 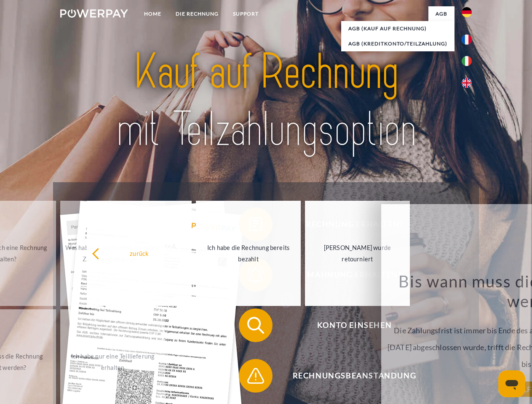 I want to click on img: fr, so click(x=467, y=40).